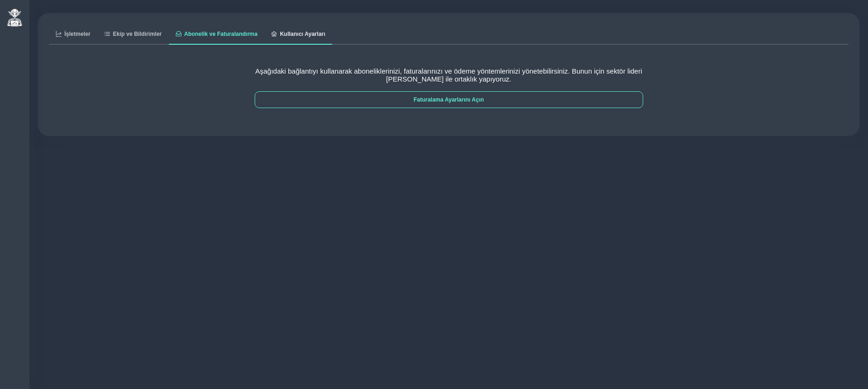 Image resolution: width=868 pixels, height=389 pixels. What do you see at coordinates (133, 35) in the screenshot?
I see `a: Ekip ve Bildirimler` at bounding box center [133, 35].